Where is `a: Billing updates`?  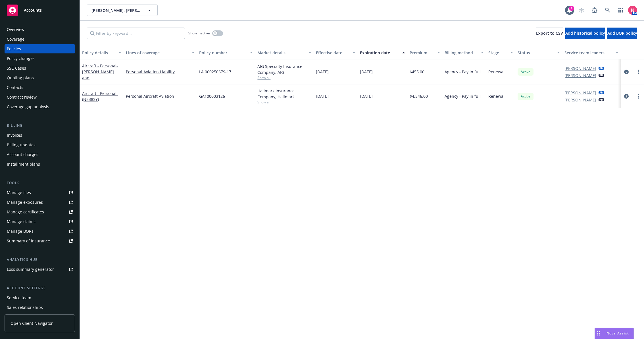 a: Billing updates is located at coordinates (40, 145).